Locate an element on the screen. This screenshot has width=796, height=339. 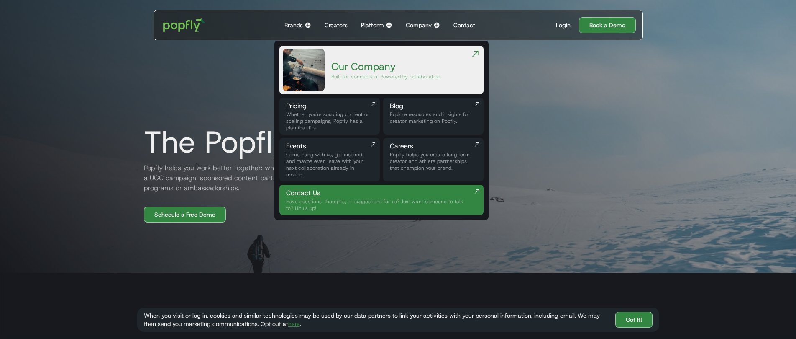
a: EventsCome hang with us, get inspired, and maybe even leave with your next collaboration already ... is located at coordinates (330, 159).